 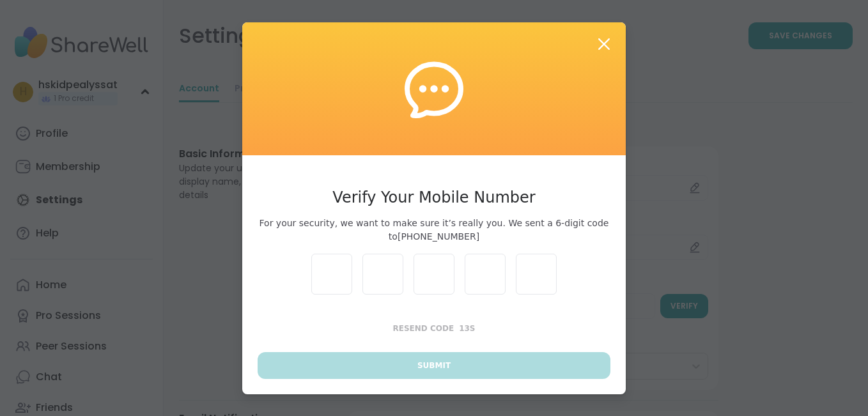 I want to click on span: 13 s, so click(x=466, y=329).